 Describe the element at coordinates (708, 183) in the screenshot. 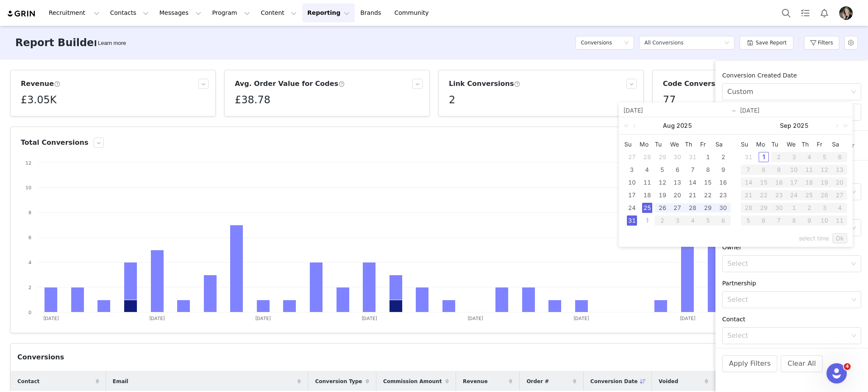

I see `div: 15` at that location.